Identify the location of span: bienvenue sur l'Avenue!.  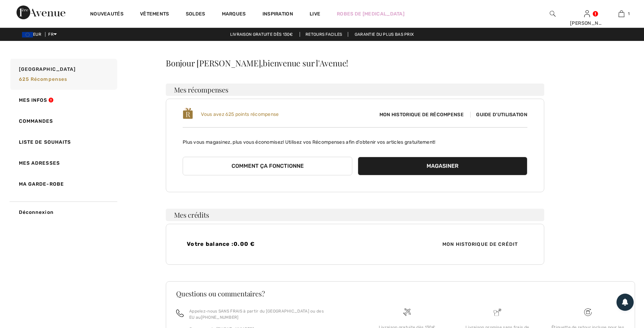
(305, 63).